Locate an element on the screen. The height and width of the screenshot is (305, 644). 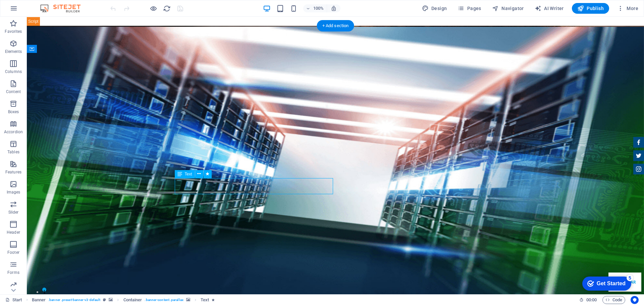
button: Pages is located at coordinates (469, 8).